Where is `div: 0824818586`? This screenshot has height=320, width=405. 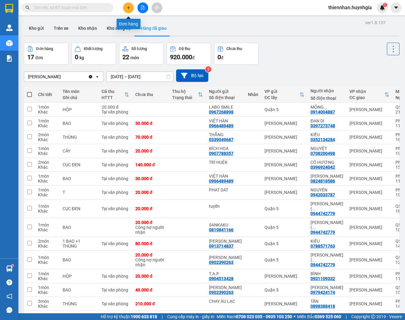 div: 0824818586 is located at coordinates (322, 181).